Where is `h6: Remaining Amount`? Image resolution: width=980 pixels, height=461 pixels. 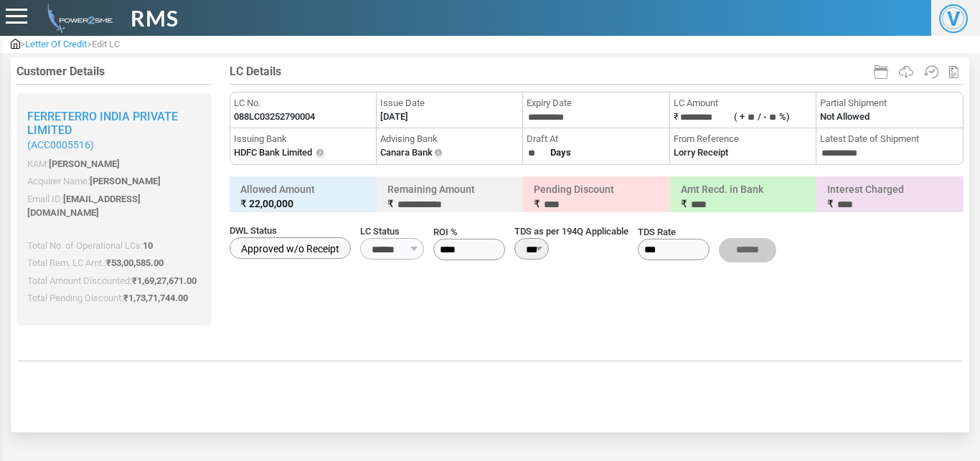
h6: Remaining Amount is located at coordinates (450, 197).